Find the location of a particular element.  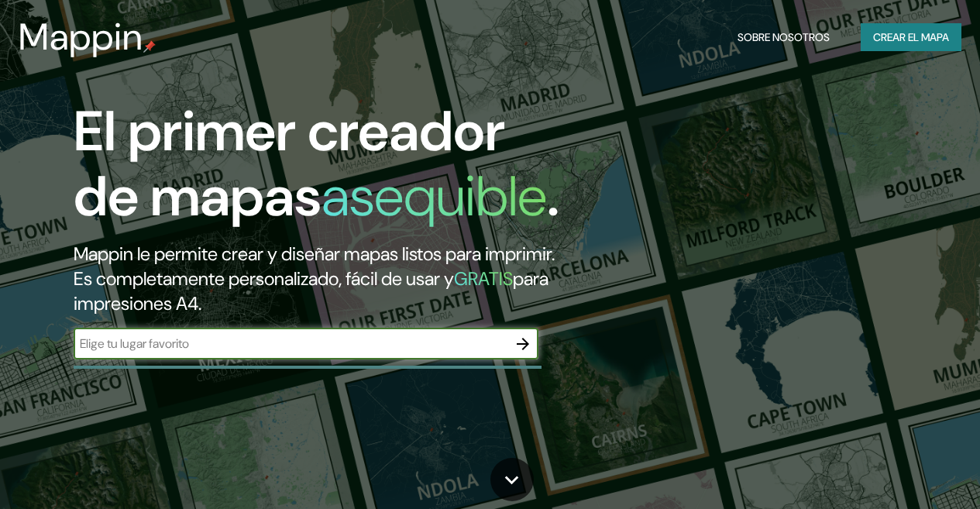

h3: Mappin is located at coordinates (81, 37).